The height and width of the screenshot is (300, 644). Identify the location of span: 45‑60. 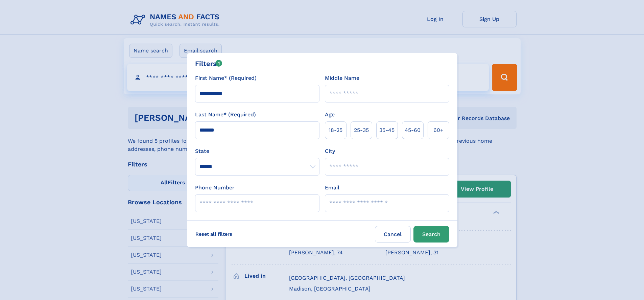
(412, 130).